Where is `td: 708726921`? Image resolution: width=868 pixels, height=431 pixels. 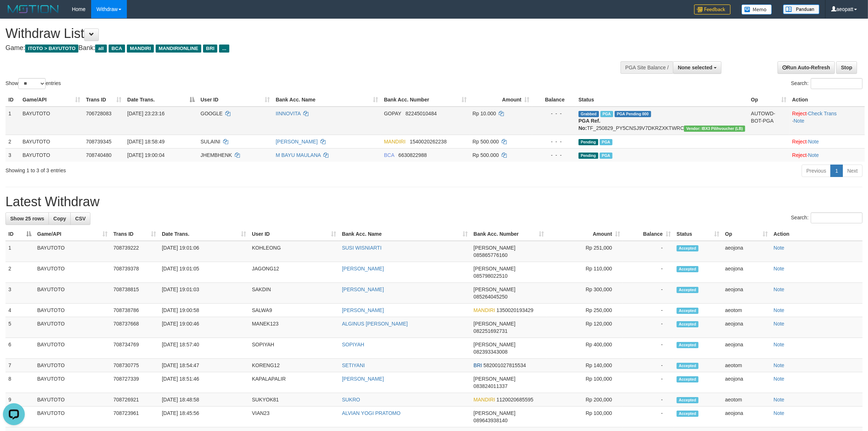
td: 708726921 is located at coordinates (134, 400).